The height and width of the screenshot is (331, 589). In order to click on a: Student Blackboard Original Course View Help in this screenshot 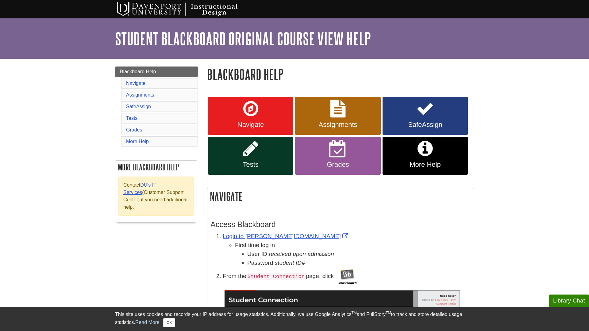, I will do `click(243, 39)`.